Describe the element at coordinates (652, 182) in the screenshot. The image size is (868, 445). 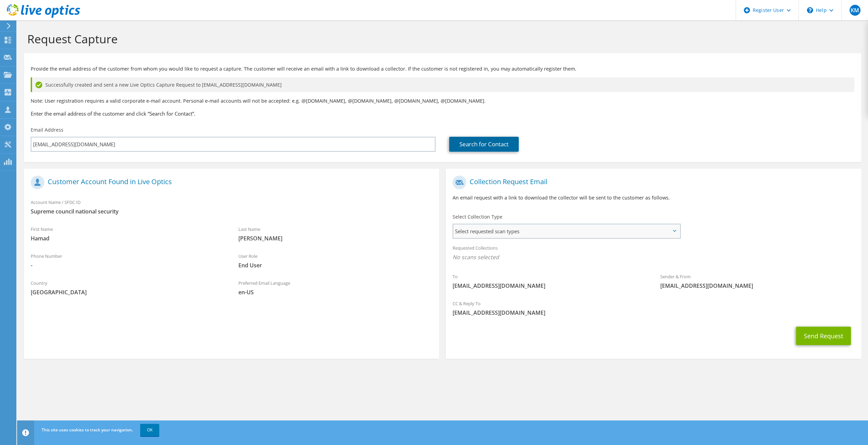
I see `h1: Collection Request Email` at that location.